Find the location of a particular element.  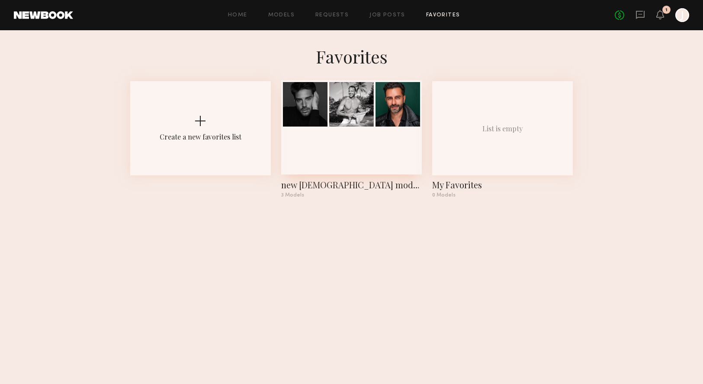

div: new male models freeze is located at coordinates (351, 185).